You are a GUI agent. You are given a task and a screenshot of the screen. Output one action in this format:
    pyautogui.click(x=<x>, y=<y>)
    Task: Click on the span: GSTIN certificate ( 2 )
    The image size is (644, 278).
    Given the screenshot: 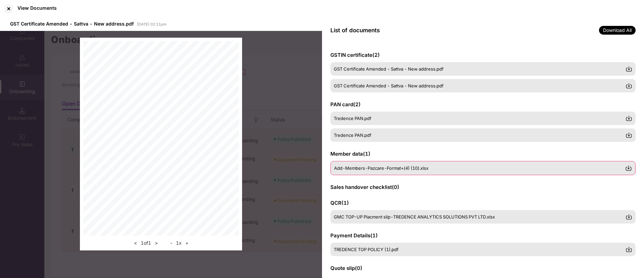 What is the action you would take?
    pyautogui.click(x=355, y=55)
    